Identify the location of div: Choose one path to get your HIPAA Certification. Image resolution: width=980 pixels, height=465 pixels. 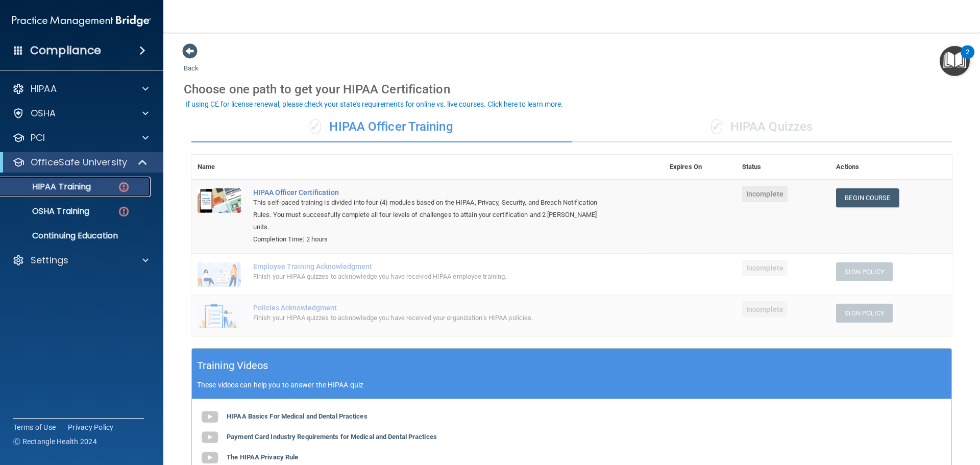
(572, 89).